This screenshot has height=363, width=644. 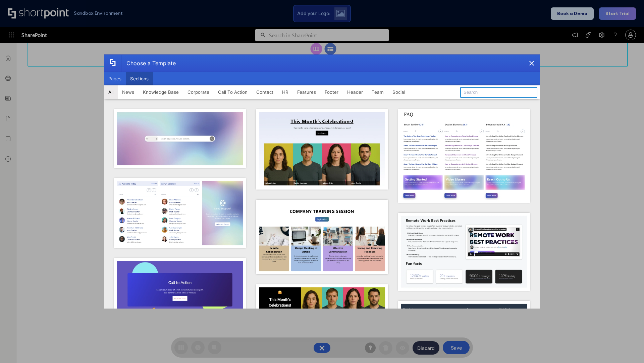 What do you see at coordinates (115, 78) in the screenshot?
I see `button: Pages` at bounding box center [115, 78].